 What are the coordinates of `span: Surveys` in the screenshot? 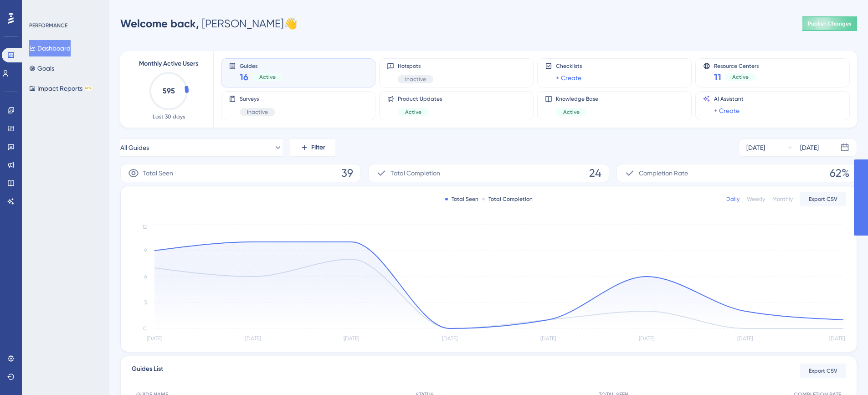 It's located at (258, 99).